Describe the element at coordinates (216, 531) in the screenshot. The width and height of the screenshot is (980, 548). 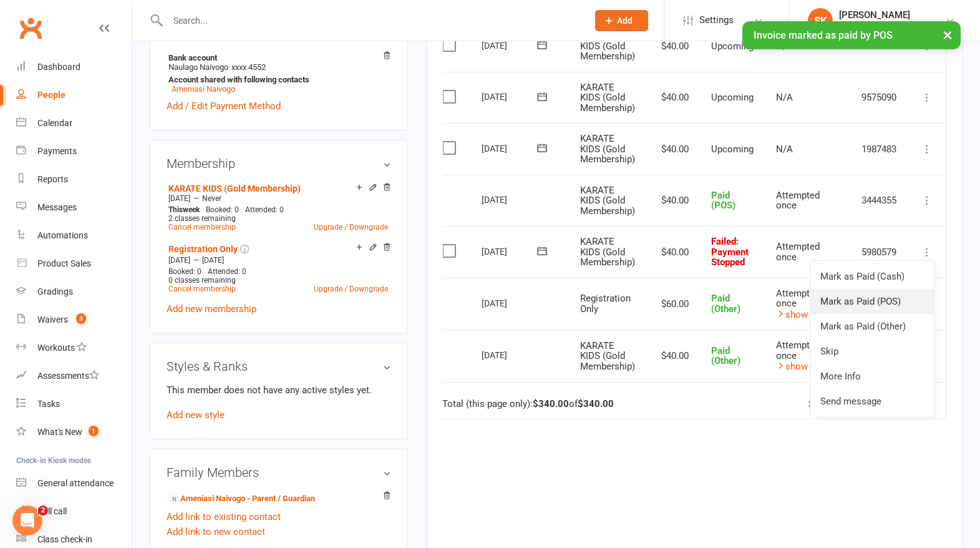
I see `a: Add link to new contact` at that location.